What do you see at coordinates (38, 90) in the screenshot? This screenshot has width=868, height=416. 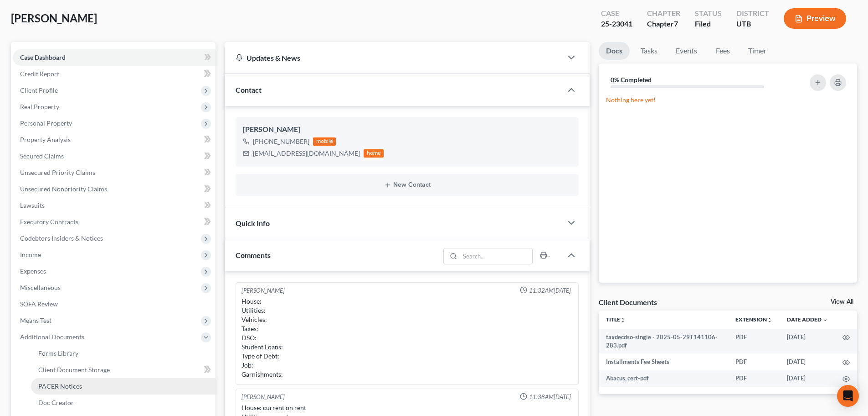 I see `span: Client Profile` at bounding box center [38, 90].